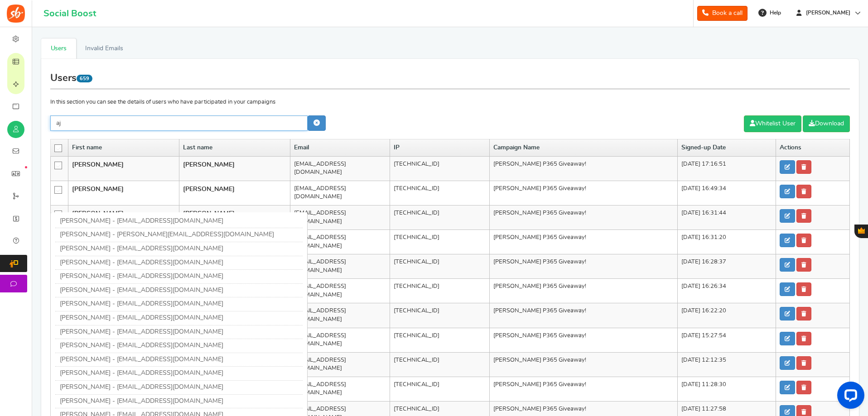 The image size is (868, 416). What do you see at coordinates (70, 14) in the screenshot?
I see `h1: Social Boost` at bounding box center [70, 14].